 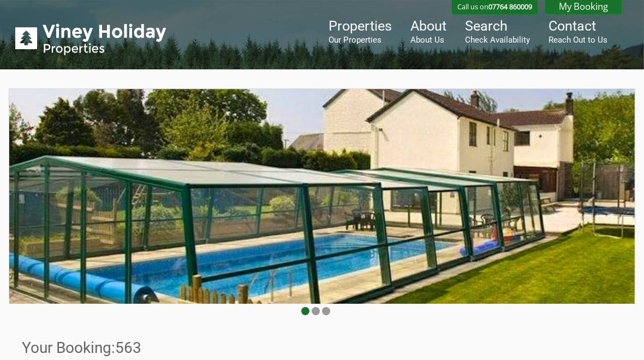 What do you see at coordinates (497, 31) in the screenshot?
I see `a: SearchCheck Availability` at bounding box center [497, 31].